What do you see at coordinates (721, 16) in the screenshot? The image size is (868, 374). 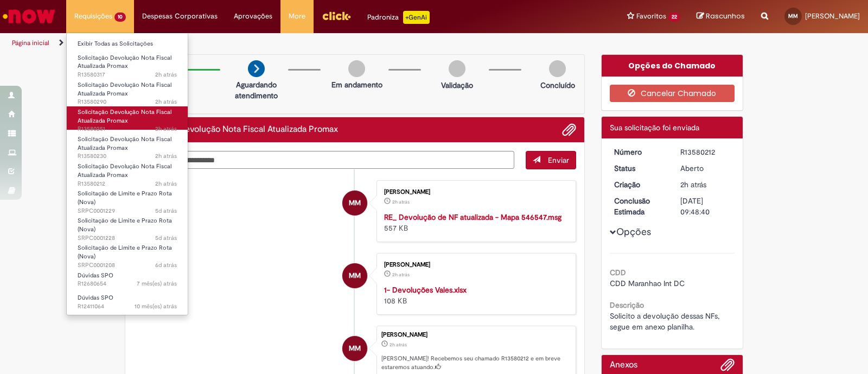 I see `a: Rascunhos` at bounding box center [721, 16].